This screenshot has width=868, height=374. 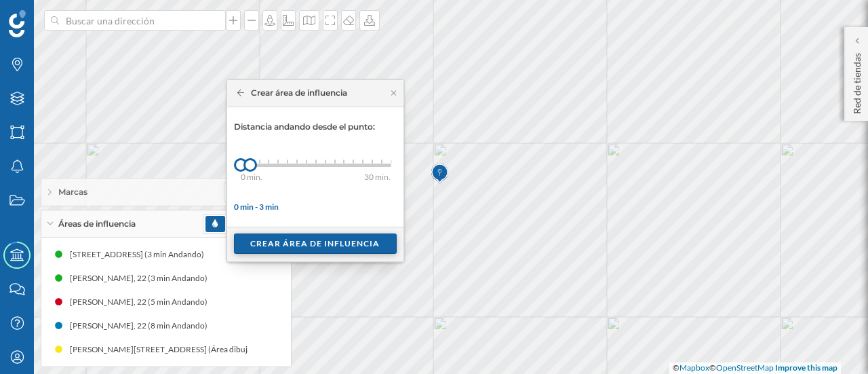 What do you see at coordinates (439, 174) in the screenshot?
I see `img: Marker` at bounding box center [439, 174].